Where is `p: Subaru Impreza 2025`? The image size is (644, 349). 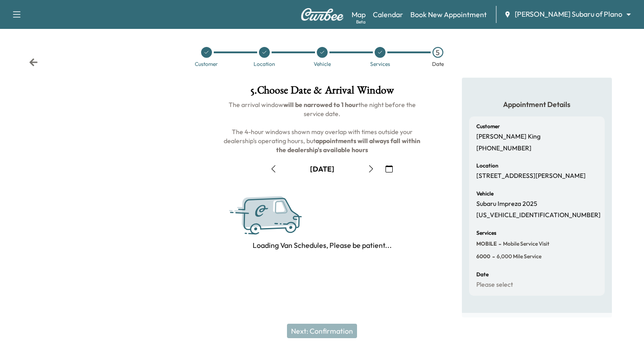
p: Subaru Impreza 2025 is located at coordinates (507, 204).